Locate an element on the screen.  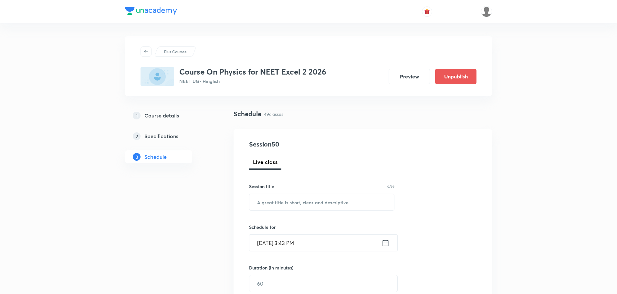
img: 2C4C5AD0-EDA4-4F63-A5BA-37AF557A274E_plus.png is located at coordinates (157, 77).